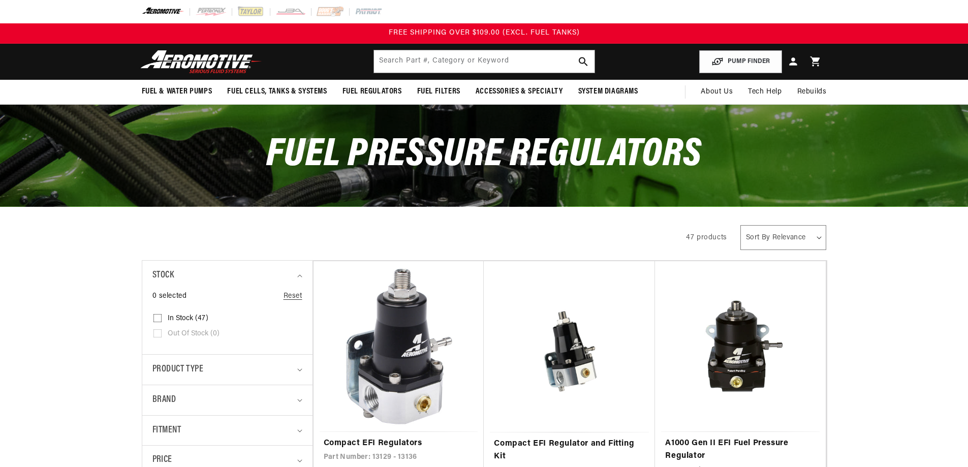 The image size is (968, 467). What do you see at coordinates (170, 296) in the screenshot?
I see `span: 0 selected` at bounding box center [170, 296].